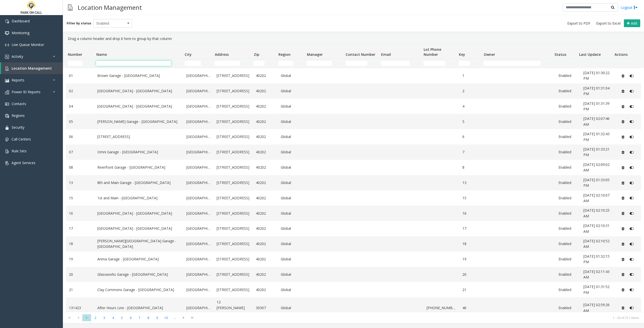 The height and width of the screenshot is (328, 644). I want to click on a: 19, so click(80, 259).